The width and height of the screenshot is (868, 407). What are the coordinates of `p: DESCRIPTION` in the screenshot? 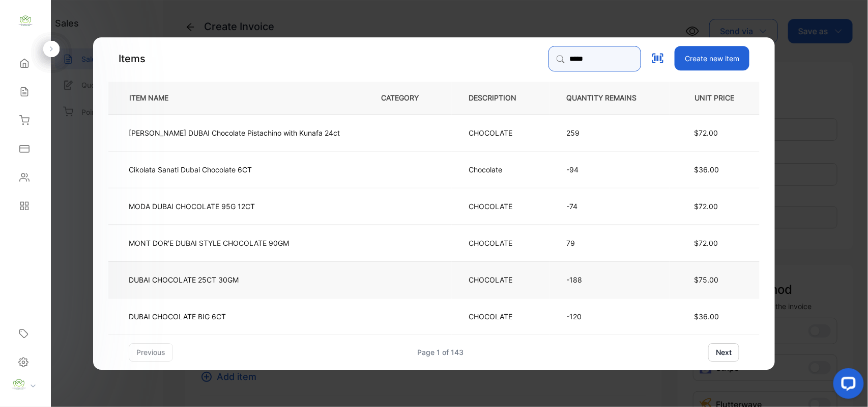 It's located at (501, 97).